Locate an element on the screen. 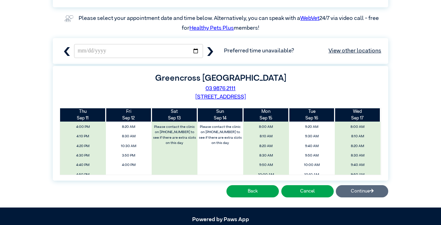 The height and width of the screenshot is (225, 441). span: 03 9876 2111 is located at coordinates (221, 89).